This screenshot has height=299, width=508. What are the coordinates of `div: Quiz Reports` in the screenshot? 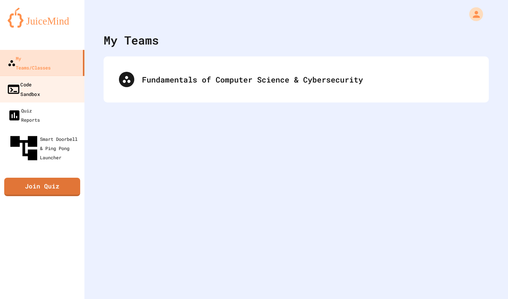 It's located at (24, 115).